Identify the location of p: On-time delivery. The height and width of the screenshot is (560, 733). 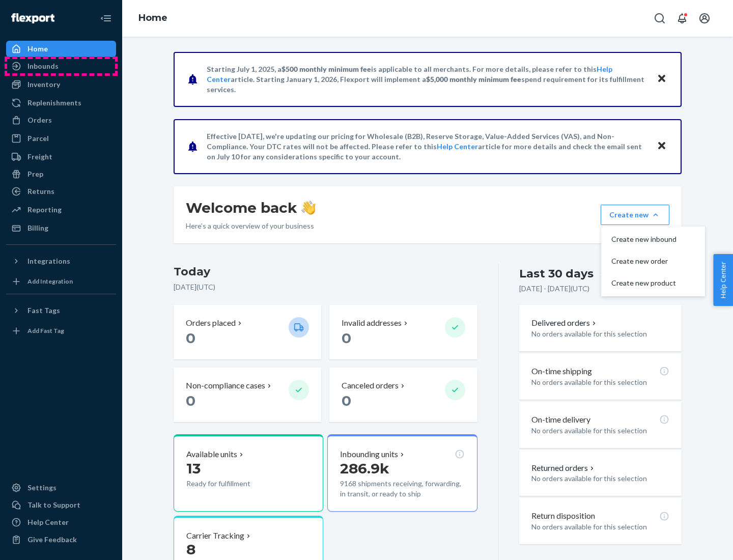
(561, 419).